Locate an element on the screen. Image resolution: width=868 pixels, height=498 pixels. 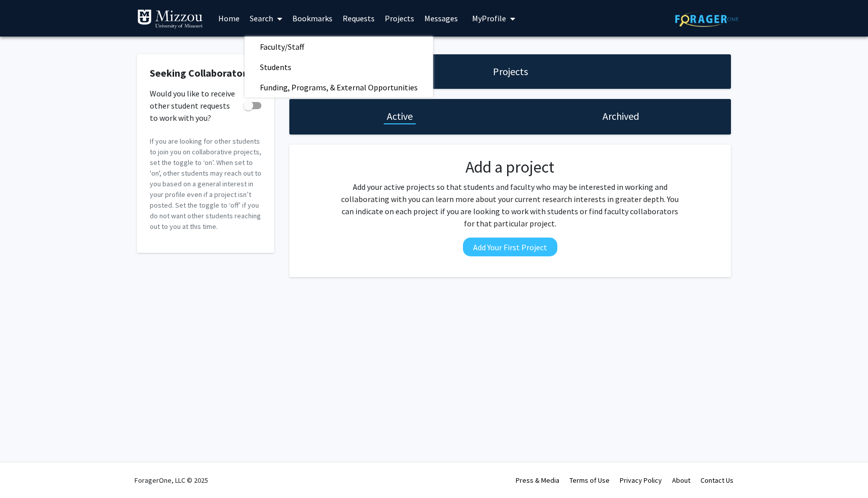
a: Bookmarks is located at coordinates (312, 18).